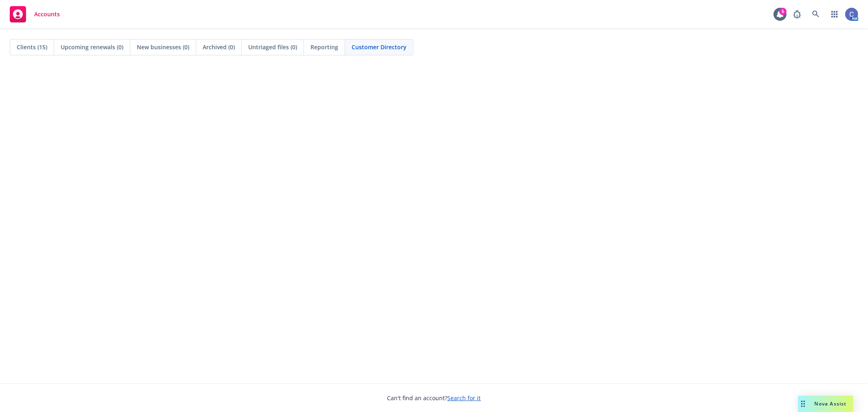 The width and height of the screenshot is (868, 412). What do you see at coordinates (92, 47) in the screenshot?
I see `span: Upcoming renewals (0)` at bounding box center [92, 47].